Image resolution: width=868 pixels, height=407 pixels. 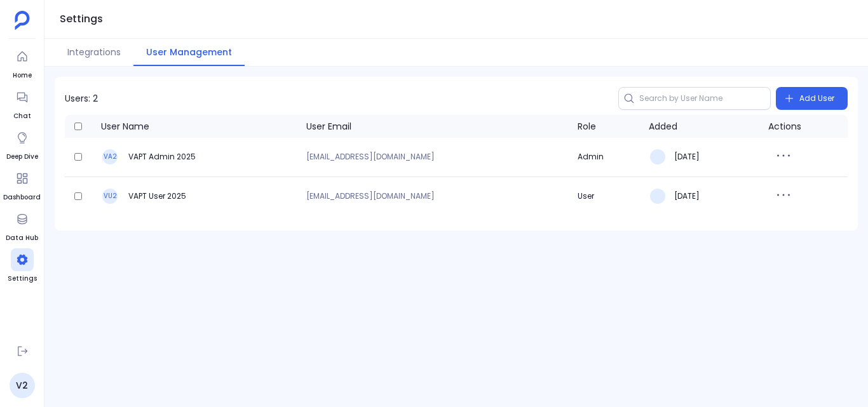 What do you see at coordinates (816, 98) in the screenshot?
I see `span: Add User` at bounding box center [816, 98].